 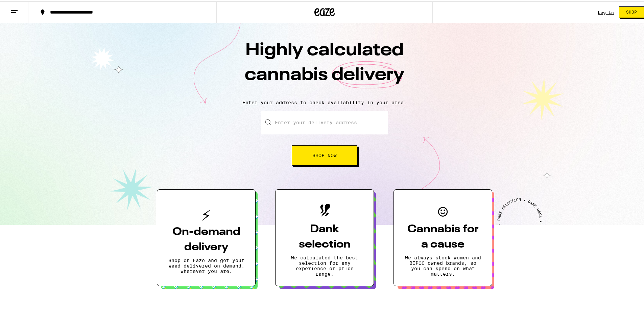 What do you see at coordinates (324, 121) in the screenshot?
I see `input: Enter your delivery address` at bounding box center [324, 121].